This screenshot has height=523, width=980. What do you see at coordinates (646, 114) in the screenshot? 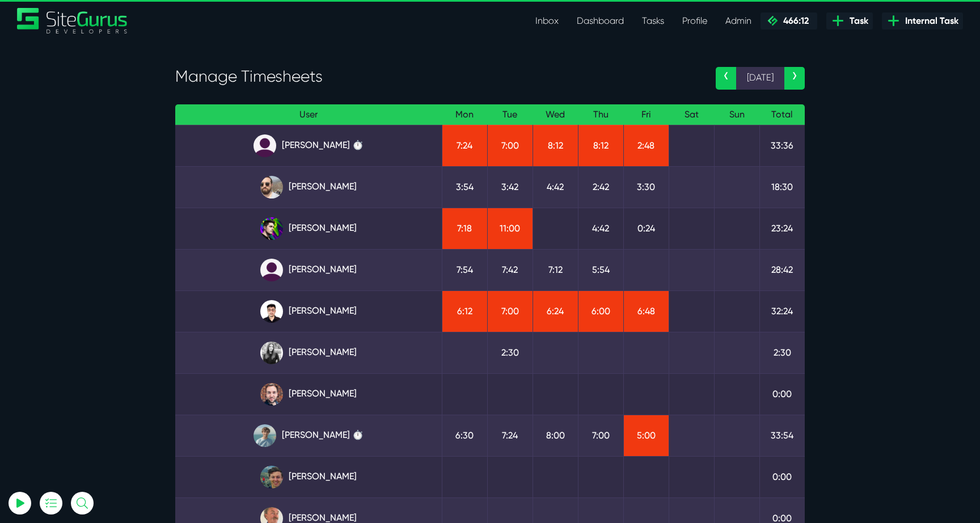
I see `th: Fri` at bounding box center [646, 114].